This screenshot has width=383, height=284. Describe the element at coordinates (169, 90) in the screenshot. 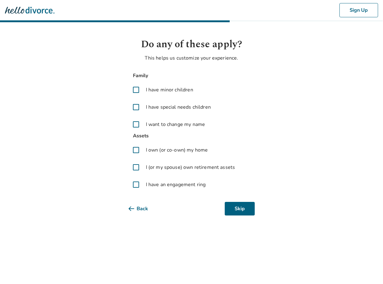

I see `span: I have minor children` at that location.